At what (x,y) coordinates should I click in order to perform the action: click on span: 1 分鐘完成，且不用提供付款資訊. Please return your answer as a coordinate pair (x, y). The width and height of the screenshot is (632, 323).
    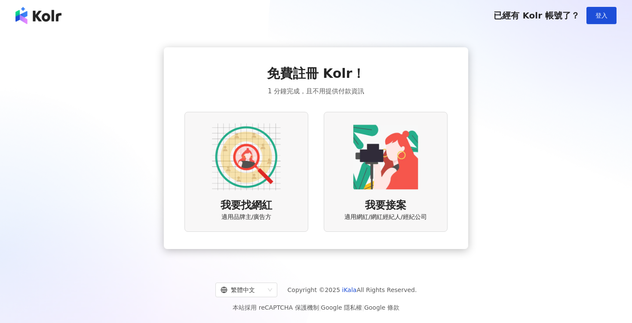
    Looking at the image, I should click on (316, 91).